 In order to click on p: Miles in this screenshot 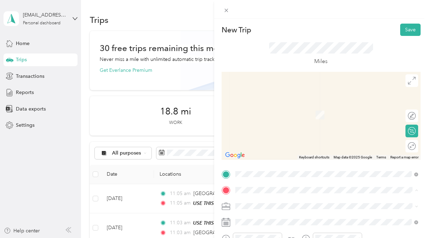, I will do `click(321, 61)`.